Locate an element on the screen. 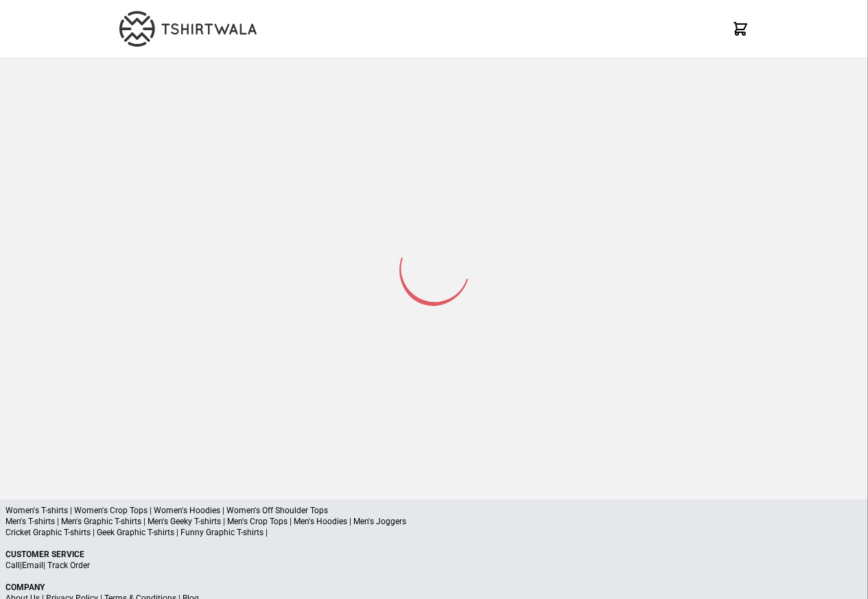 This screenshot has height=599, width=868. p: Women's T-shirts | Women's Crop Tops | Women's Hoodies | Women's Off Shoulder Tops is located at coordinates (433, 510).